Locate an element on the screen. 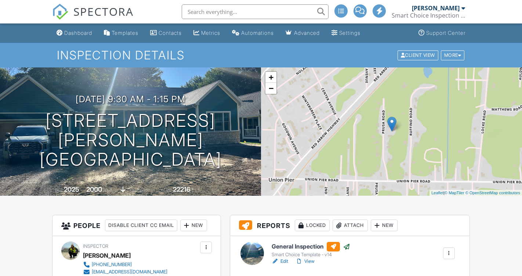 Image resolution: width=522 pixels, height=276 pixels. div: Metrics is located at coordinates (211, 33).